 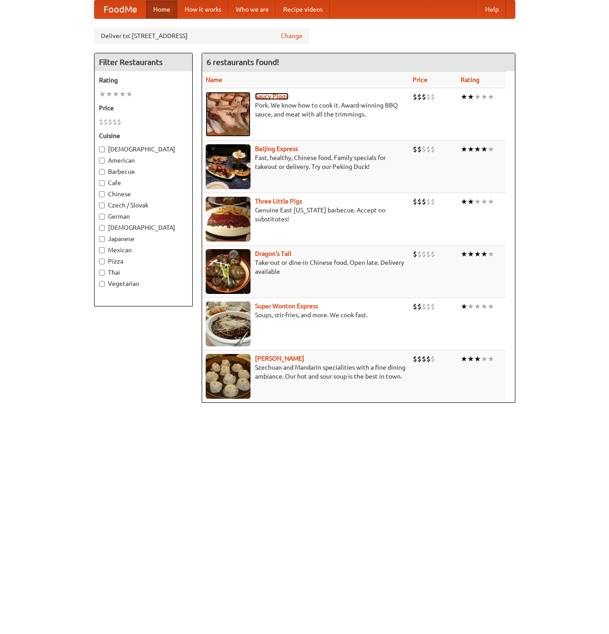 What do you see at coordinates (102, 194) in the screenshot?
I see `input: Chinese` at bounding box center [102, 194].